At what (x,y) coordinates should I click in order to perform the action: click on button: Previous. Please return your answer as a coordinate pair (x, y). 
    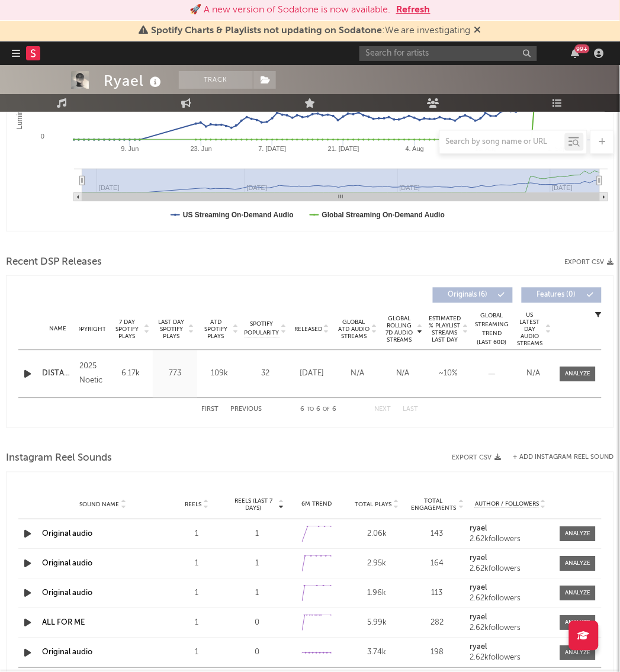
    Looking at the image, I should click on (246, 410).